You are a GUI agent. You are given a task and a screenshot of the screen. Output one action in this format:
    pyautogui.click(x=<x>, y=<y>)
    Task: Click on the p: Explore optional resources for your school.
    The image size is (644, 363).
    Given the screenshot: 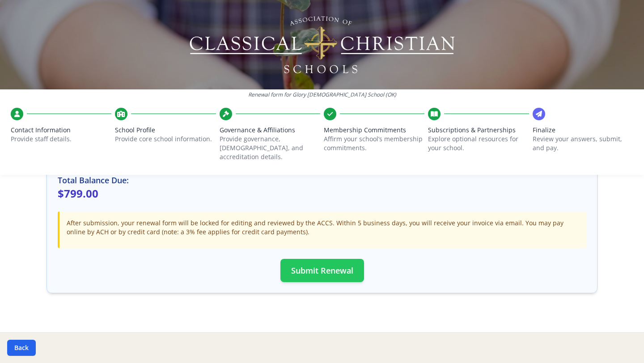 What is the action you would take?
    pyautogui.click(x=478, y=144)
    